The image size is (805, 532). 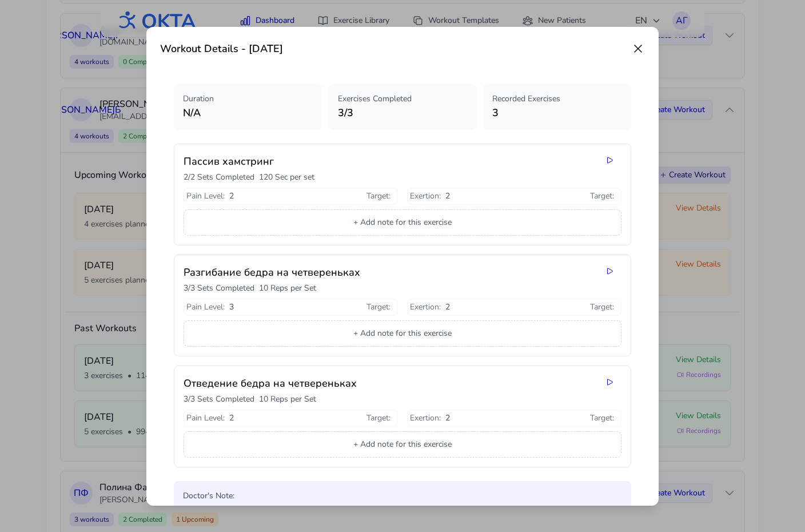 What do you see at coordinates (557, 99) in the screenshot?
I see `p: Recorded Exercises` at bounding box center [557, 99].